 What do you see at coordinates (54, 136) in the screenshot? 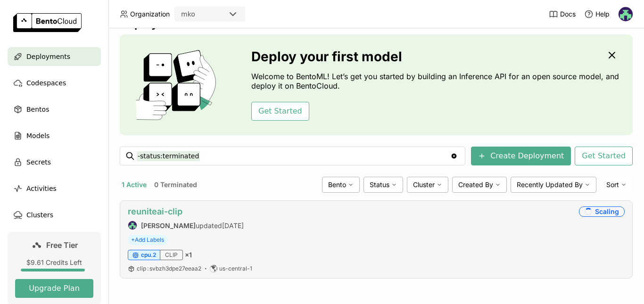
I see `a: Models` at bounding box center [54, 136].